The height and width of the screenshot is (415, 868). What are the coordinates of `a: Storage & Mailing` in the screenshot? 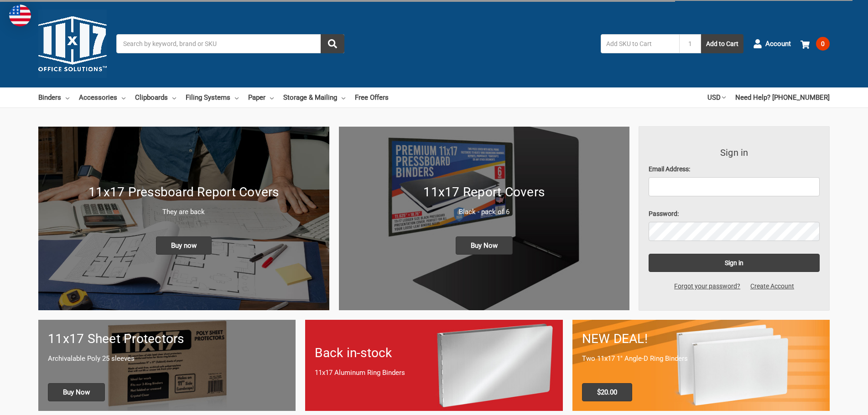 It's located at (315, 97).